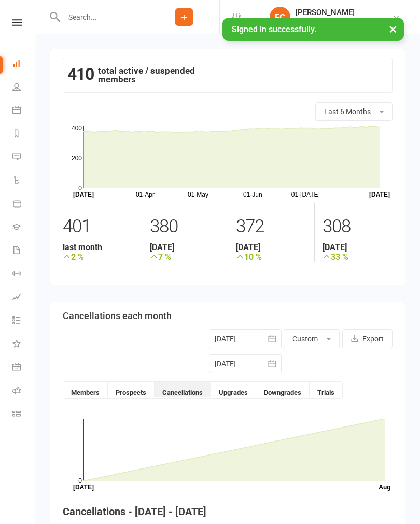  Describe the element at coordinates (132, 389) in the screenshot. I see `button: Prospects` at that location.